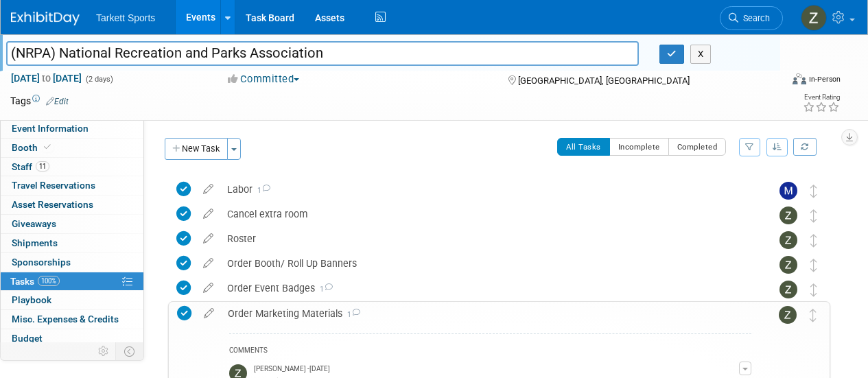 This screenshot has height=378, width=868. I want to click on a: Travel Reservations, so click(72, 185).